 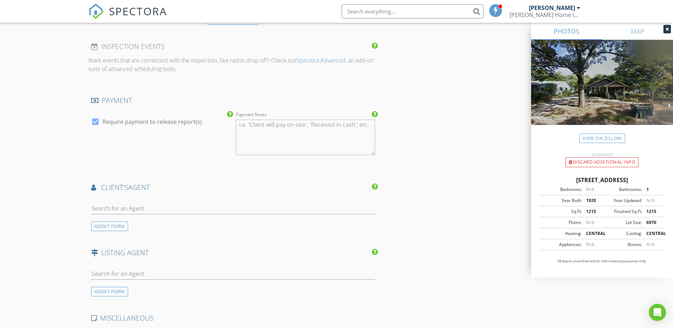 What do you see at coordinates (591, 200) in the screenshot?
I see `div: 1920` at bounding box center [591, 200].